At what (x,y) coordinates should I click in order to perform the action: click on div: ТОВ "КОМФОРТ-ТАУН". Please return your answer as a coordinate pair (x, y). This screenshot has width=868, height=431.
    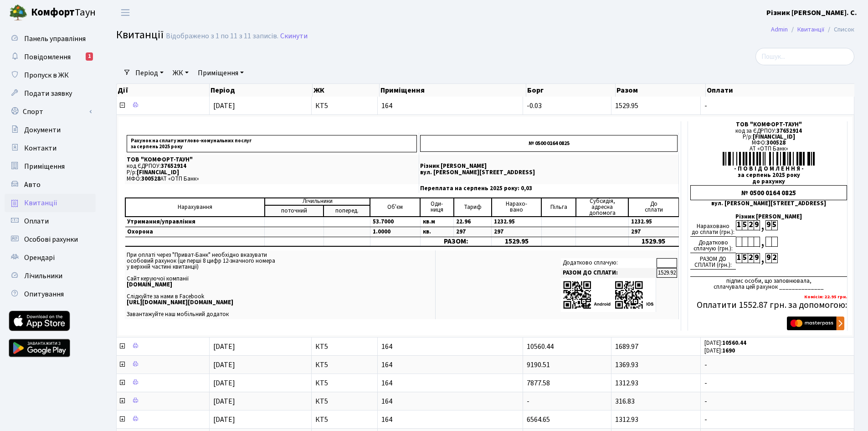
    Looking at the image, I should click on (769, 125).